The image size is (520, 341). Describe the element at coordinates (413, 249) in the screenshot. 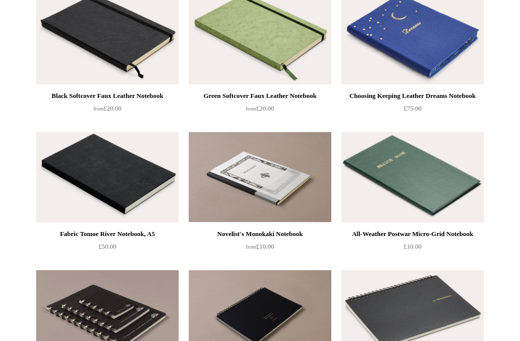

I see `a: All-Weather Postwar Micro-Grid Notebook £10.00` at that location.